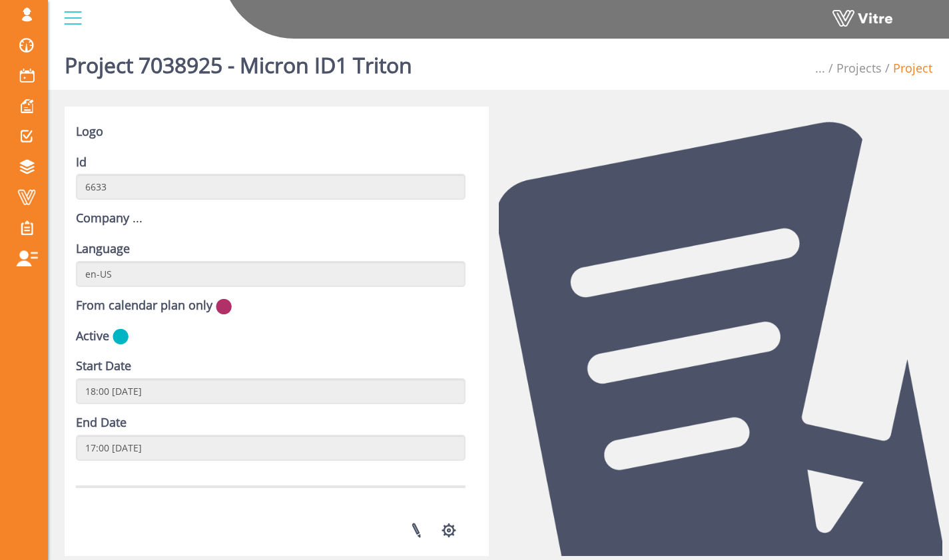  I want to click on label: Active, so click(93, 336).